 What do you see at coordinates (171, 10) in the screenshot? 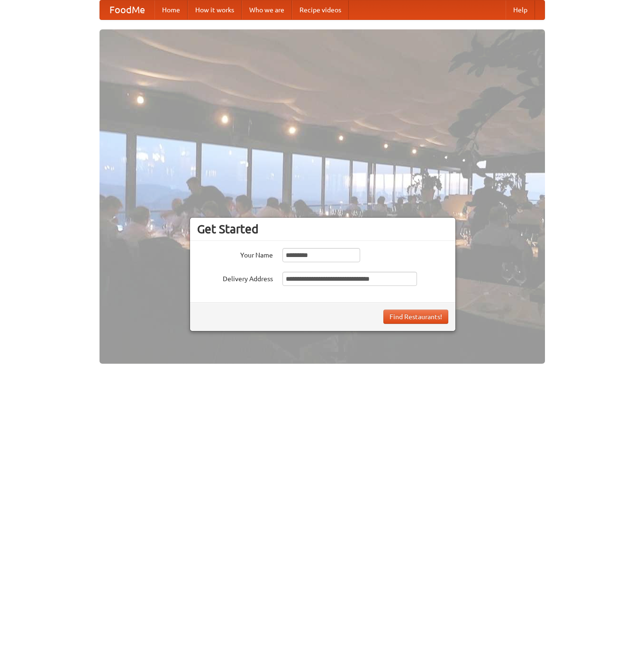
I see `a: Home` at bounding box center [171, 10].